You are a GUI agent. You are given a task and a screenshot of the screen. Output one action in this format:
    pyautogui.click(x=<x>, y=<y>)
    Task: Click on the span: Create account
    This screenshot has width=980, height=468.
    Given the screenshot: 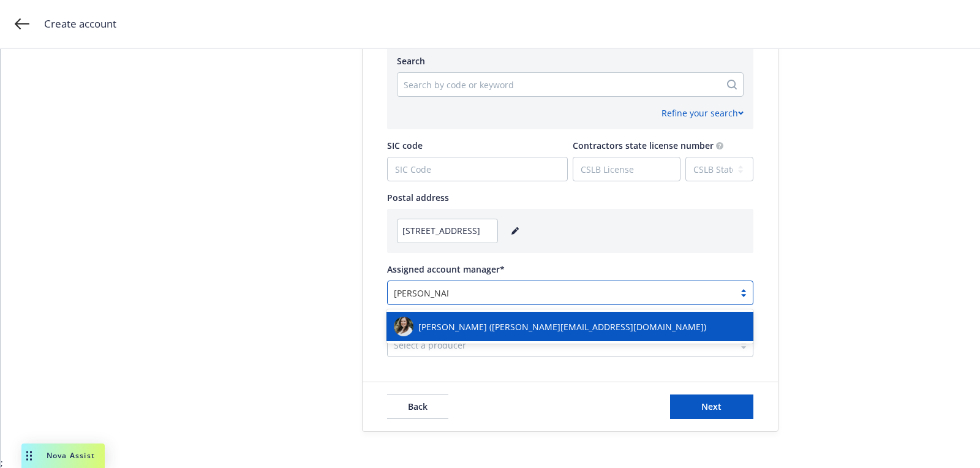 What is the action you would take?
    pyautogui.click(x=80, y=24)
    